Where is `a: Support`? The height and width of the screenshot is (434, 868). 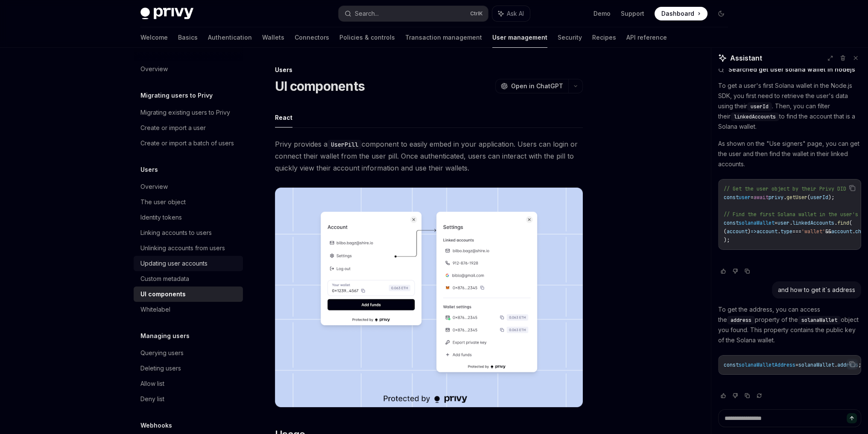
a: Support is located at coordinates (632, 13).